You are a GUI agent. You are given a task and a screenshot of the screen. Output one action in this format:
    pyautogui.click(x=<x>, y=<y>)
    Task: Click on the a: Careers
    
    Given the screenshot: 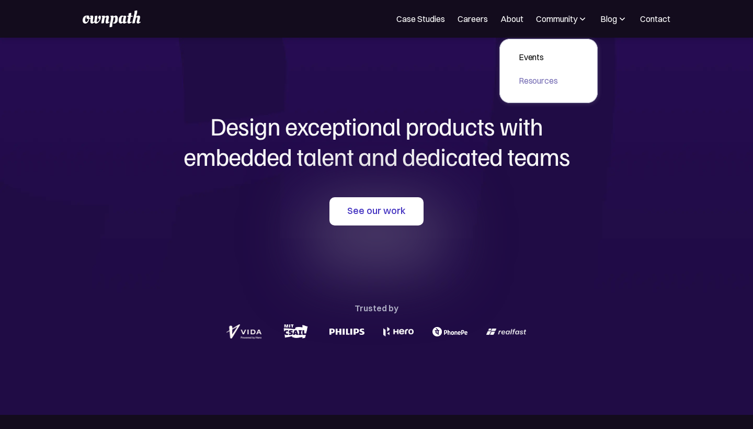 What is the action you would take?
    pyautogui.click(x=473, y=19)
    